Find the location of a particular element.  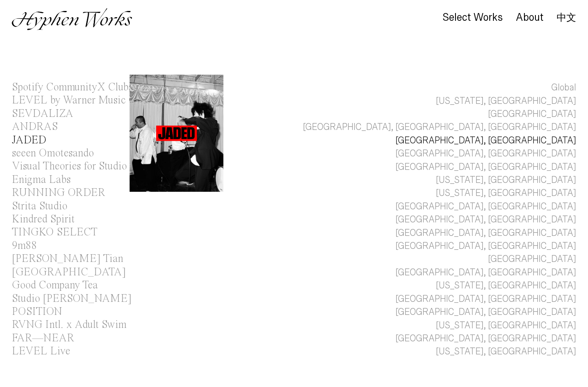

div: RUNNING ORDER is located at coordinates (58, 193).